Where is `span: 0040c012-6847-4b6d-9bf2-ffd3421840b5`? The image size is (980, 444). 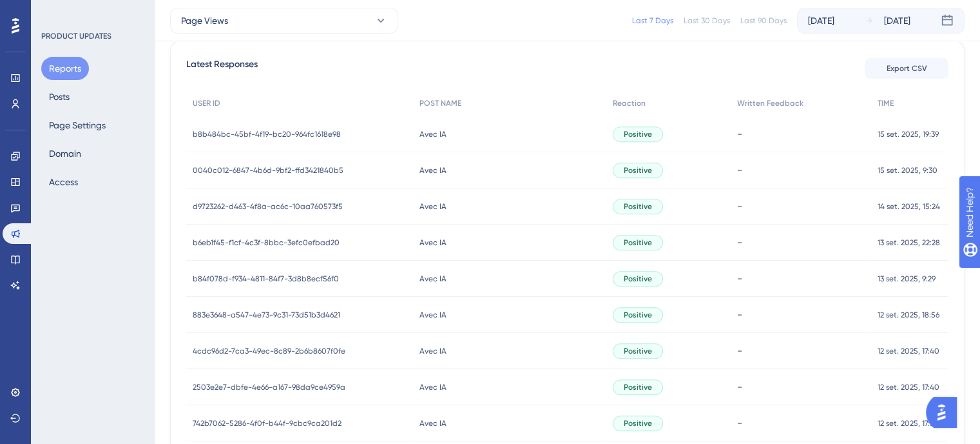
span: 0040c012-6847-4b6d-9bf2-ffd3421840b5 is located at coordinates (268, 170).